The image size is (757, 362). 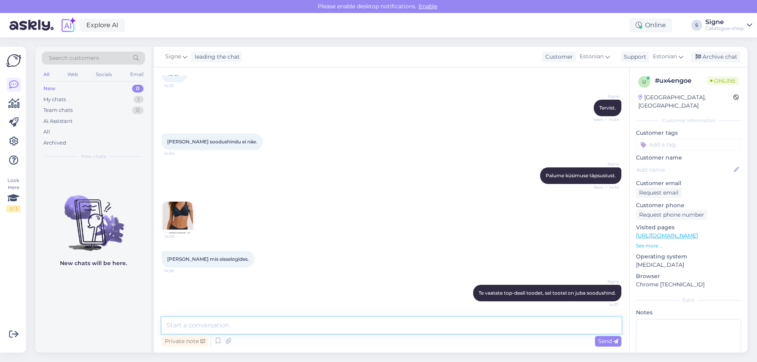 What do you see at coordinates (104, 74) in the screenshot?
I see `div: Socials` at bounding box center [104, 74].